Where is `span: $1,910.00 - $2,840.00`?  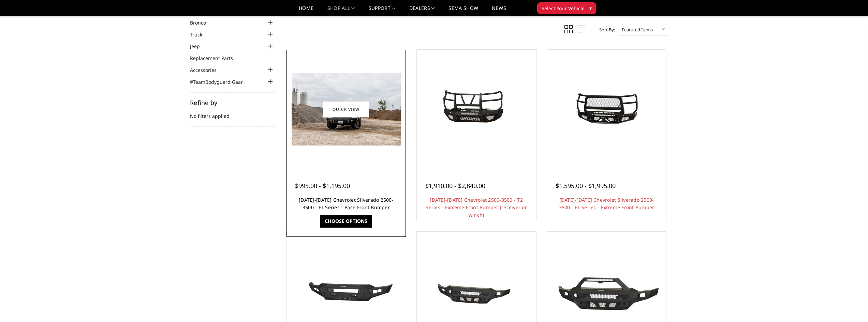
span: $1,910.00 - $2,840.00 is located at coordinates (456, 186).